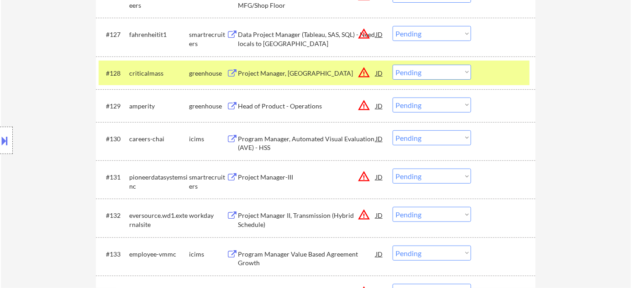 The height and width of the screenshot is (288, 631). I want to click on div: fahrenheitit1, so click(159, 35).